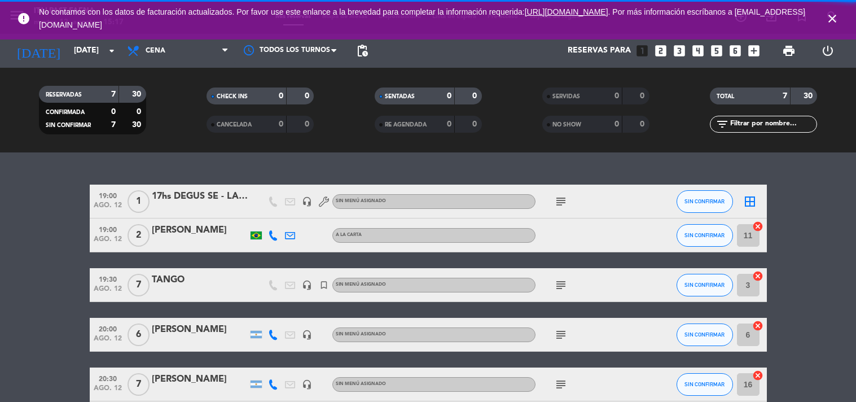 The height and width of the screenshot is (402, 856). I want to click on span: Reservas para, so click(600, 51).